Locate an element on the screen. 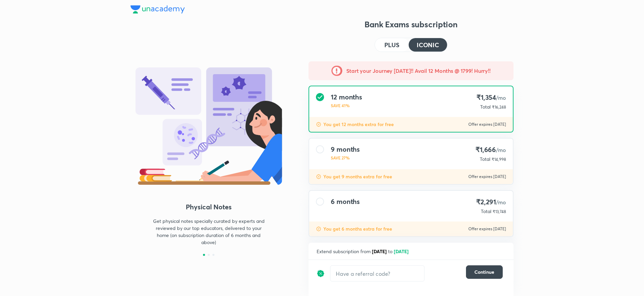  h4: ₹1,354 is located at coordinates (491, 98).